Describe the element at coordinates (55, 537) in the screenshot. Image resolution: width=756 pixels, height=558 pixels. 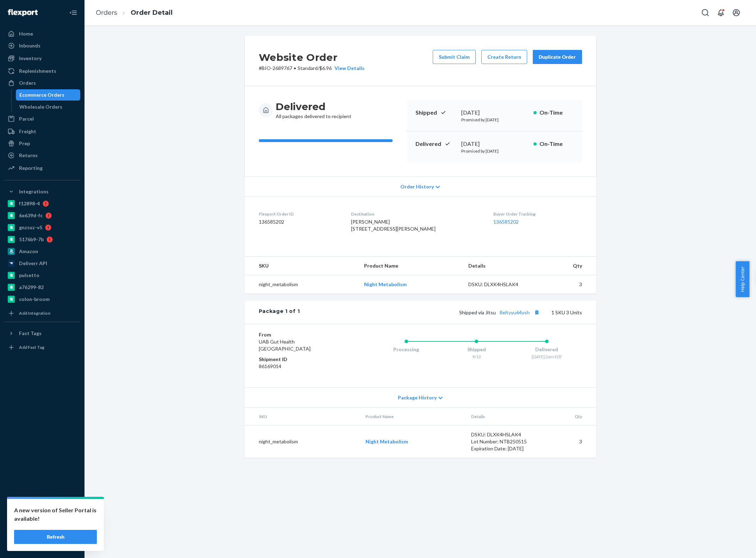
I see `button: Refresh` at that location.